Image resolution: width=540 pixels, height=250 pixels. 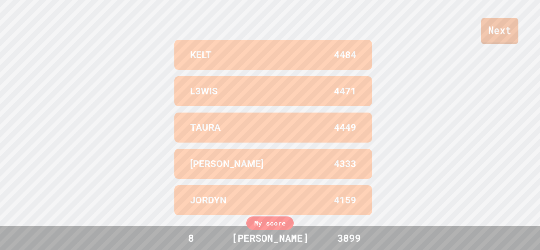 What do you see at coordinates (204, 91) in the screenshot?
I see `p: L3WIS` at bounding box center [204, 91].